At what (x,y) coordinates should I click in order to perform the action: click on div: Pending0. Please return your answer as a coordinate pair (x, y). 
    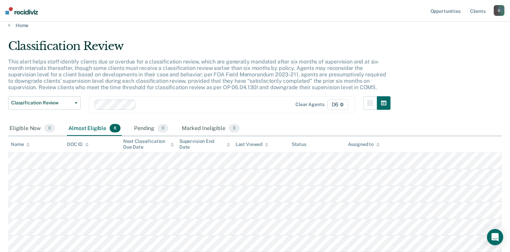
    Looking at the image, I should click on (151, 129).